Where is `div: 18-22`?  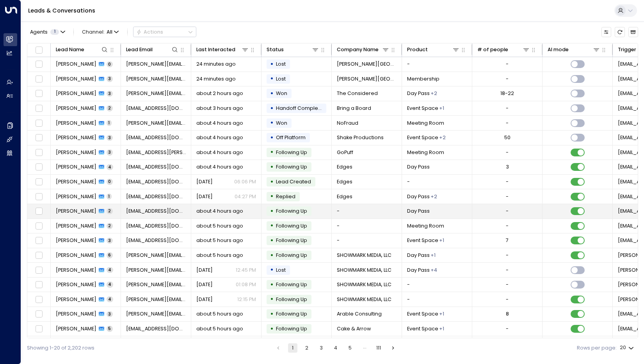
div: 18-22 is located at coordinates (507, 94).